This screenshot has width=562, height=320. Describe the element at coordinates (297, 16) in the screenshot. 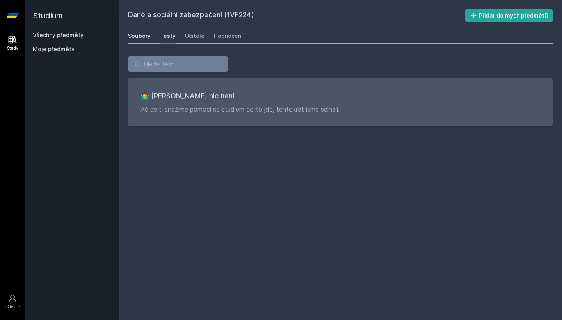

I see `h2: Daně a sociální zabezpečení (1VF224)` at that location.